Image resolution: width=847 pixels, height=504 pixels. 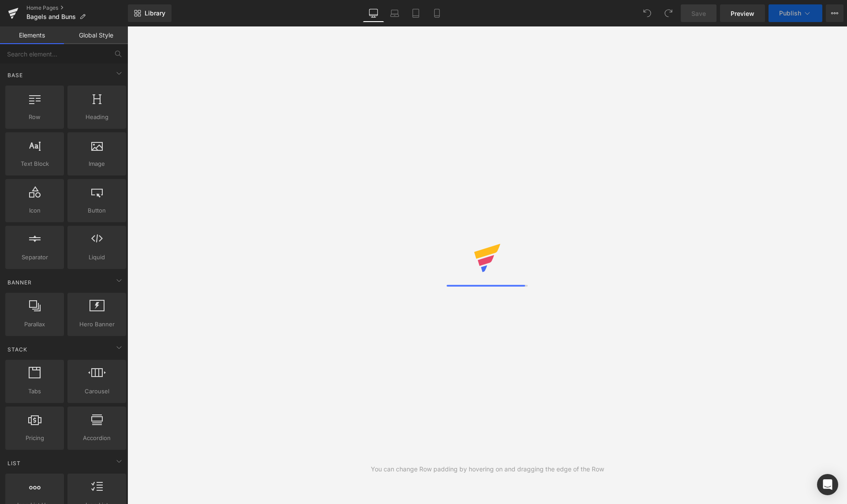 What do you see at coordinates (34, 438) in the screenshot?
I see `span: Pricing` at bounding box center [34, 438].